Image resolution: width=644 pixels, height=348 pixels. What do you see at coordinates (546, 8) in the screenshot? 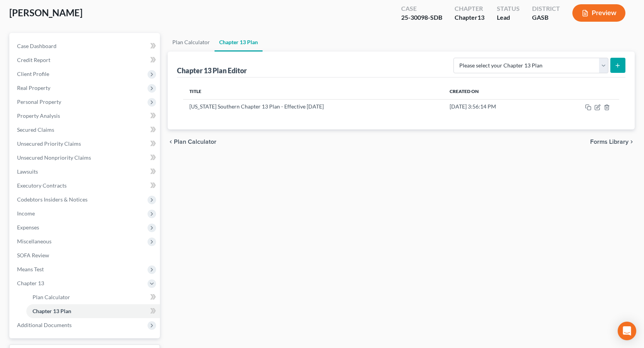
I see `div: District` at bounding box center [546, 8].